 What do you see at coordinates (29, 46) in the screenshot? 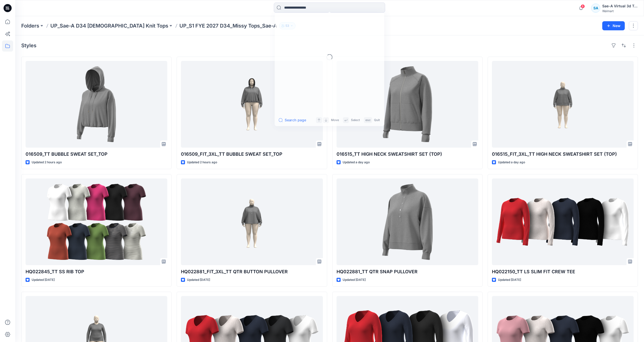
I see `h4: Styles` at bounding box center [29, 46].